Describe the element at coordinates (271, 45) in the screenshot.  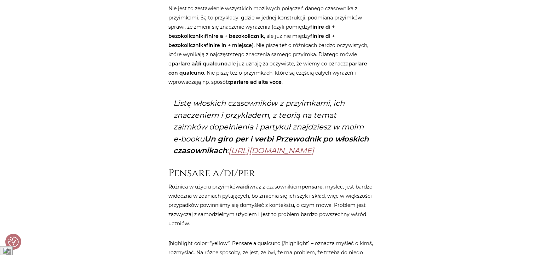
I see `p: Nie jest to zestawienie wszystkich możliwych połączeń danego czasownika z przyimkami. Są to przyk...` at that location.